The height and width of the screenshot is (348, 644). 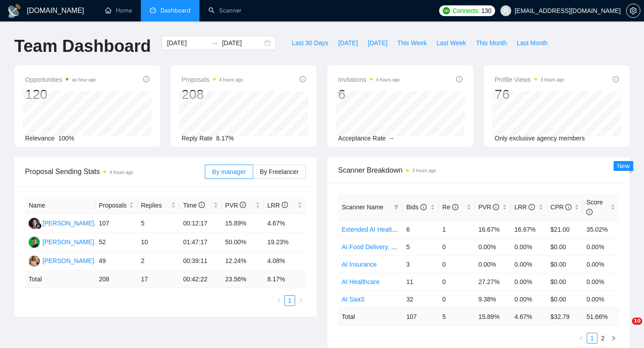 I want to click on td: 00:12:17, so click(x=200, y=224).